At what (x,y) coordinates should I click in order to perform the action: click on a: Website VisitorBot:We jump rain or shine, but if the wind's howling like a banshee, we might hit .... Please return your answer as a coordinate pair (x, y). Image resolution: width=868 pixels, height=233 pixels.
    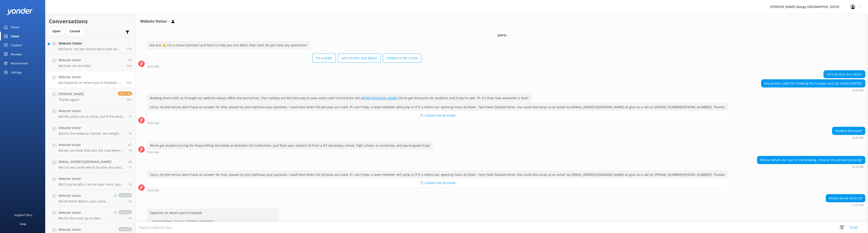
    Looking at the image, I should click on (90, 114).